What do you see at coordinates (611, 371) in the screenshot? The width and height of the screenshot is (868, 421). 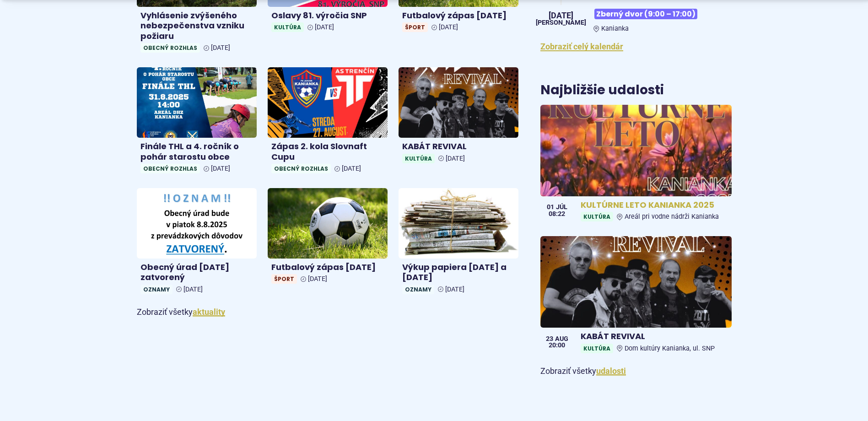 I see `a: Zobraziť všetky udalosti` at bounding box center [611, 371].